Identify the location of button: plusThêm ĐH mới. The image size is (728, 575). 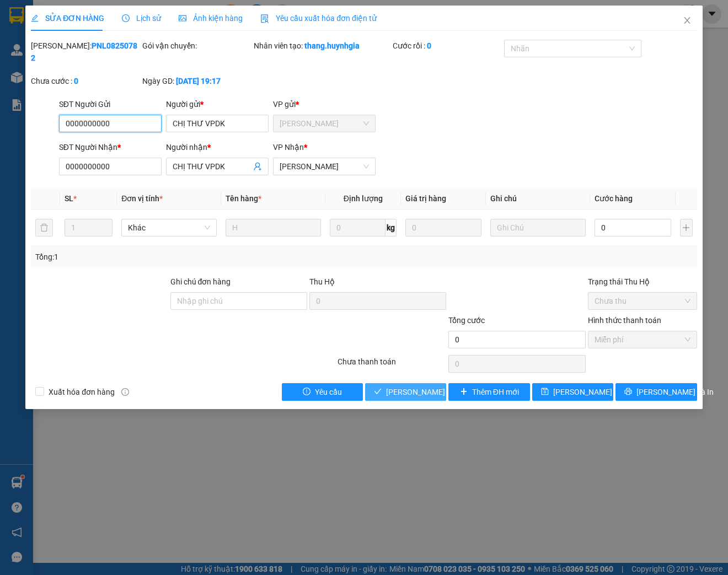
(488, 392).